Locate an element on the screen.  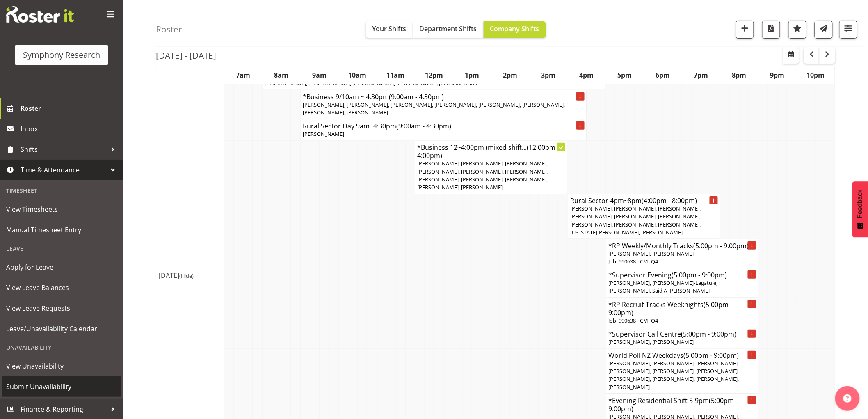
th: 1pm is located at coordinates (471, 75).